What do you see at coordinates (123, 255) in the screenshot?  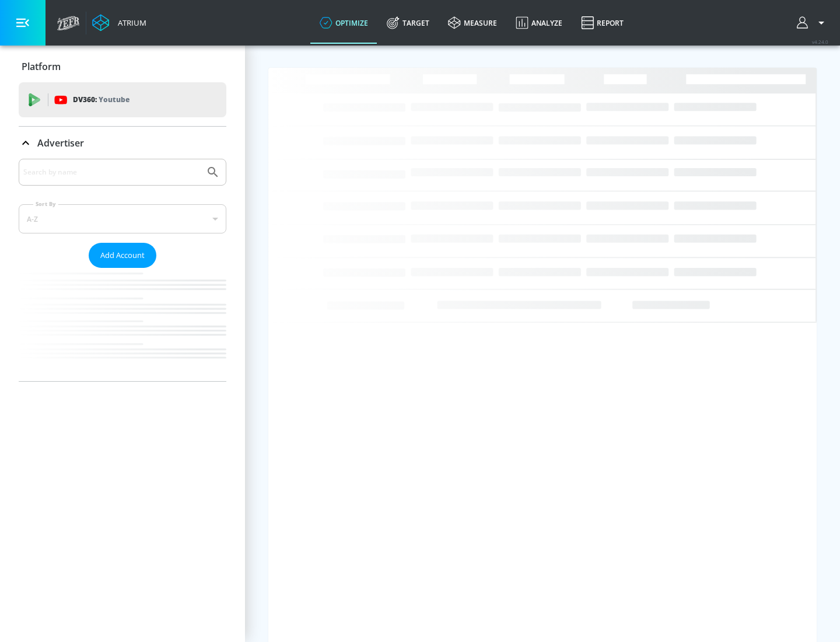 I see `button: Add Account` at bounding box center [123, 255].